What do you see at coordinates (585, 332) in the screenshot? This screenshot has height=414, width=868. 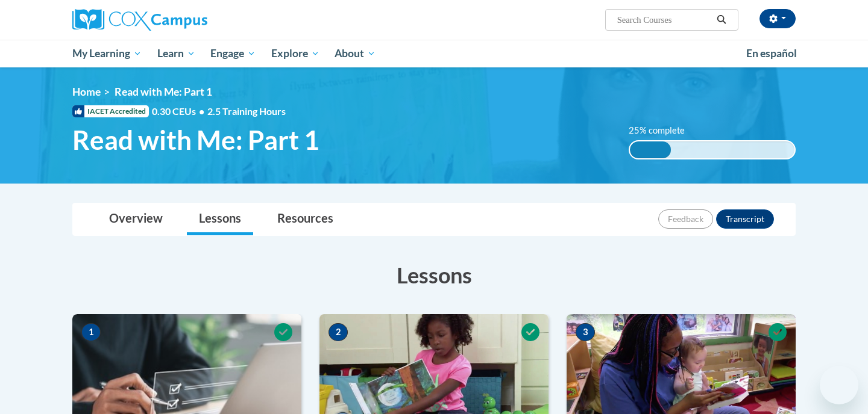 I see `span: 3` at bounding box center [585, 332].